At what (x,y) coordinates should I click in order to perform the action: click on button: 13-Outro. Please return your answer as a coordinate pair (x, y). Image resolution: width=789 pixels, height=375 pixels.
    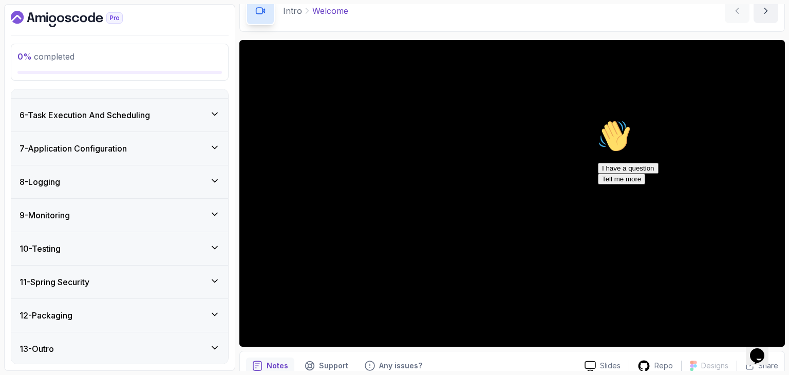
    Looking at the image, I should click on (120, 349).